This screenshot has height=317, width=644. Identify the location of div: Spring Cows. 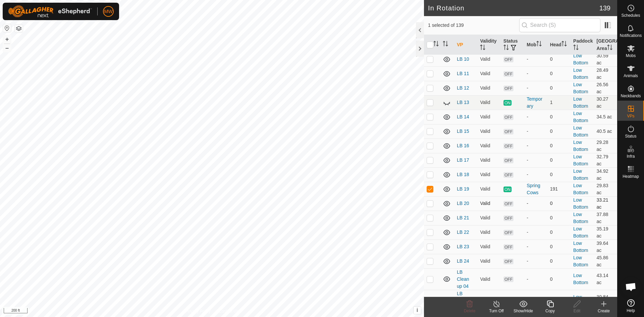
(535, 189).